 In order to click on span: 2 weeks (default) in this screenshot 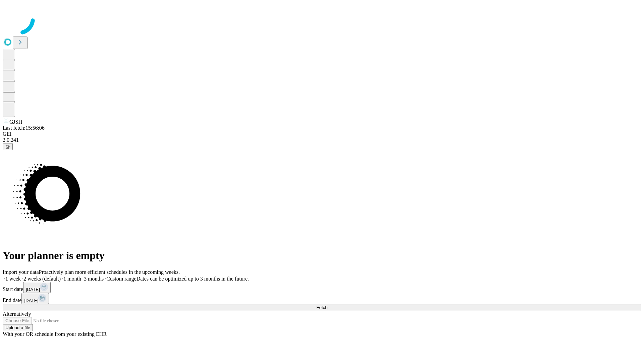, I will do `click(42, 279)`.